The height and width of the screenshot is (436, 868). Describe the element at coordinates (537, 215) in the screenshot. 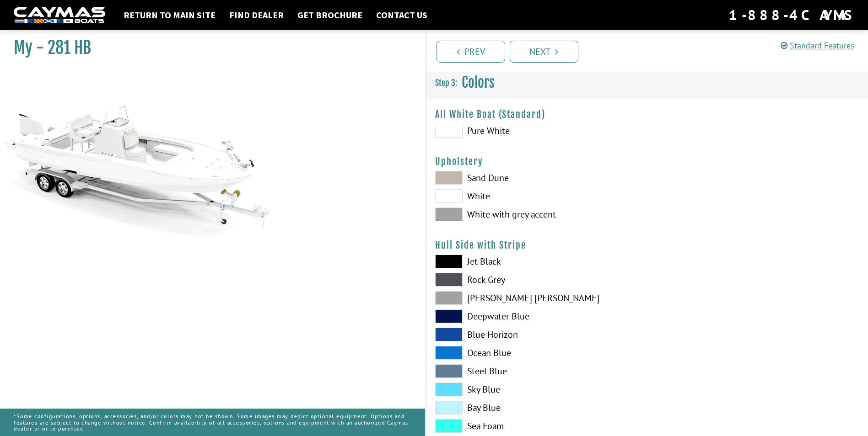

I see `label: White with grey accent` at that location.